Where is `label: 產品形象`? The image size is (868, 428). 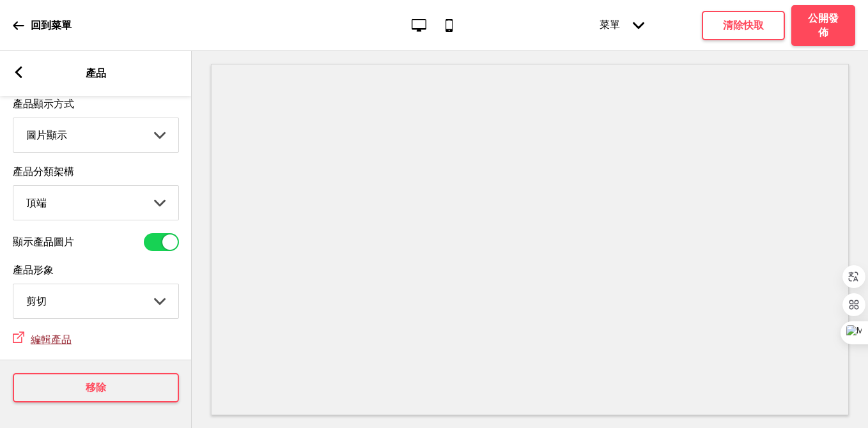
label: 產品形象 is located at coordinates (96, 271).